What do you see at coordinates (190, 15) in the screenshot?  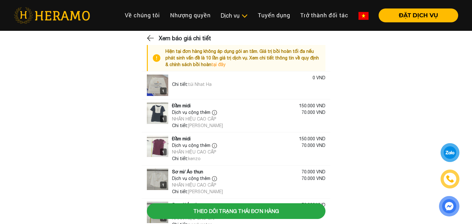 I see `a: Nhượng quyền` at bounding box center [190, 15].